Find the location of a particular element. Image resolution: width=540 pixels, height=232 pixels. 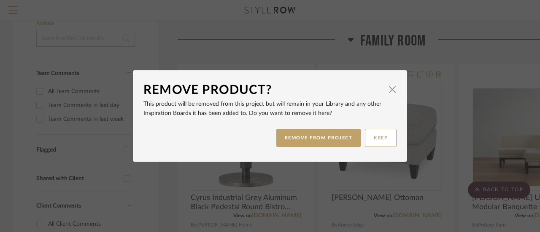

button: REMOVE FROM PROJECT is located at coordinates (318, 138).